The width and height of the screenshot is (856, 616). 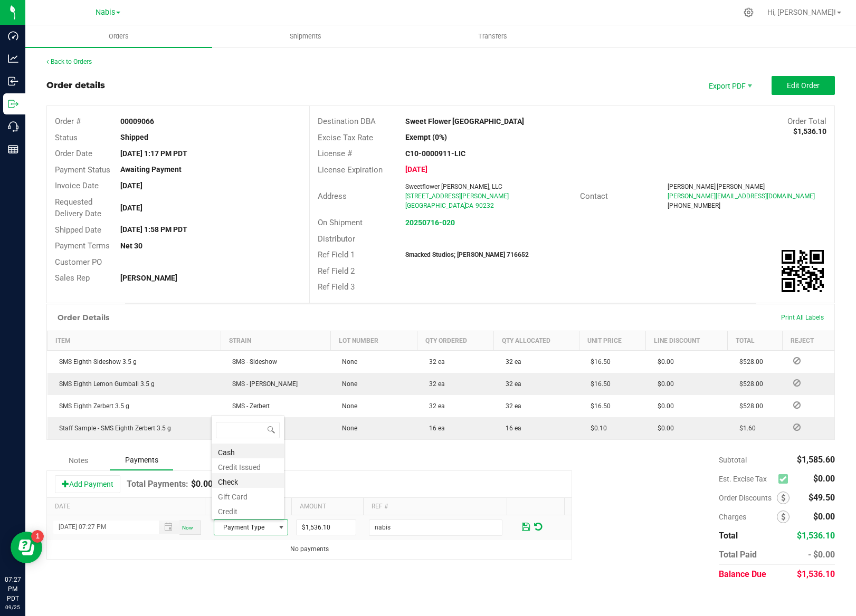 I want to click on th: Amount, so click(x=327, y=507).